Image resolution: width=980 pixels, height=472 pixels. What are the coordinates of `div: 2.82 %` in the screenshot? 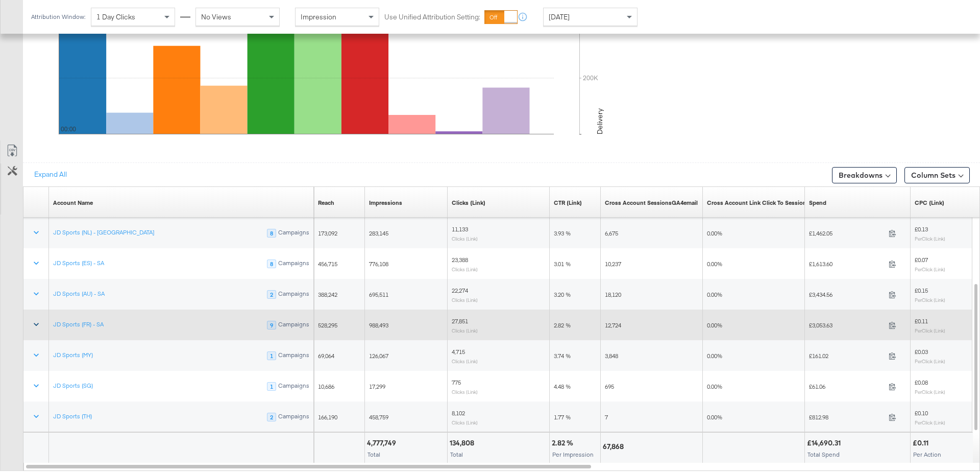 It's located at (564, 443).